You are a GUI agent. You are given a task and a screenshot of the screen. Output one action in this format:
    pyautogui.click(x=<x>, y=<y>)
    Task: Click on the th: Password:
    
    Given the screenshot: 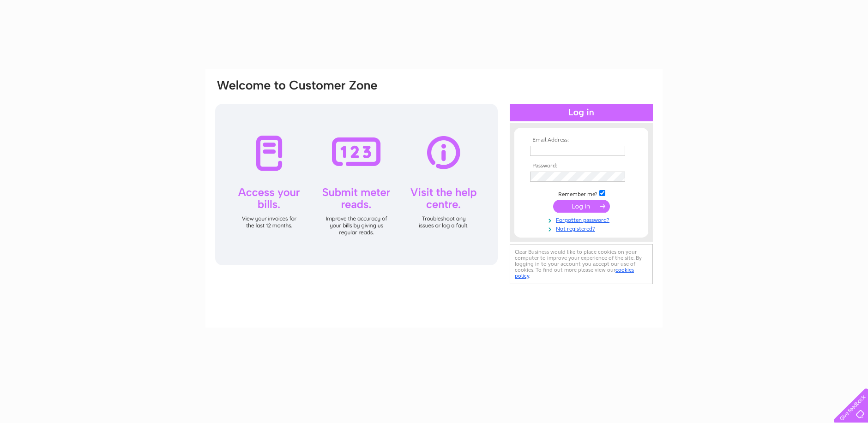 What is the action you would take?
    pyautogui.click(x=581, y=166)
    